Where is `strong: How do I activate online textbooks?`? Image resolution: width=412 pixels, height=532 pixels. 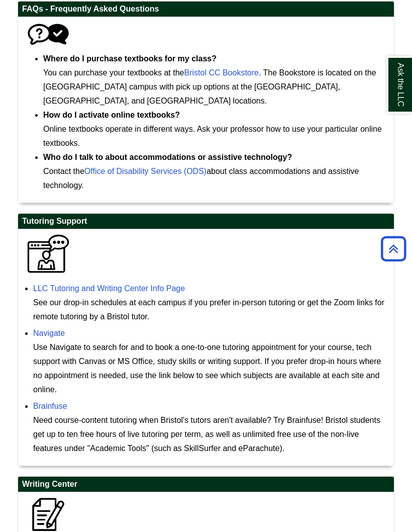 strong: How do I activate online textbooks? is located at coordinates (111, 114).